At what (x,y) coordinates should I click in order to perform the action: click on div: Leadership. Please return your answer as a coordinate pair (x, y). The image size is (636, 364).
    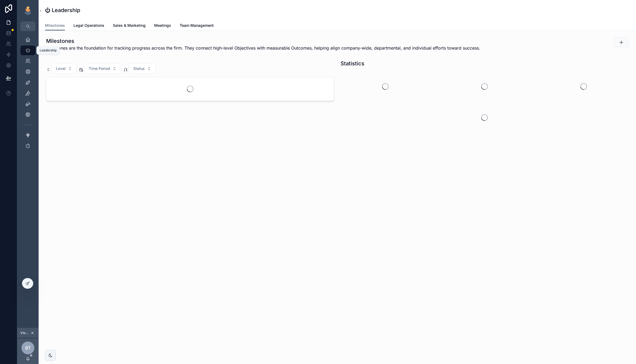
    Looking at the image, I should click on (48, 51).